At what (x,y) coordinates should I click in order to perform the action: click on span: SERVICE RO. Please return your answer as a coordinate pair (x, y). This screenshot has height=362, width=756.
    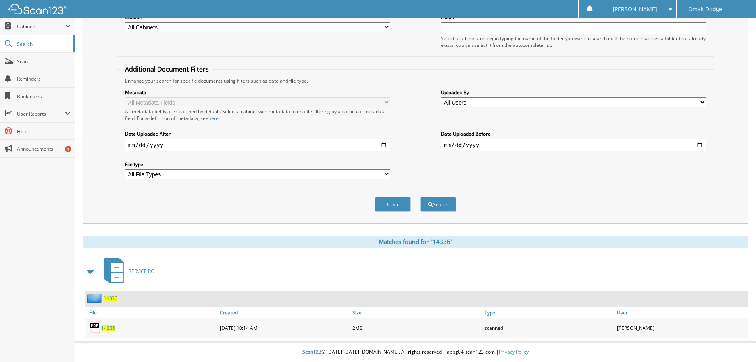
    Looking at the image, I should click on (141, 271).